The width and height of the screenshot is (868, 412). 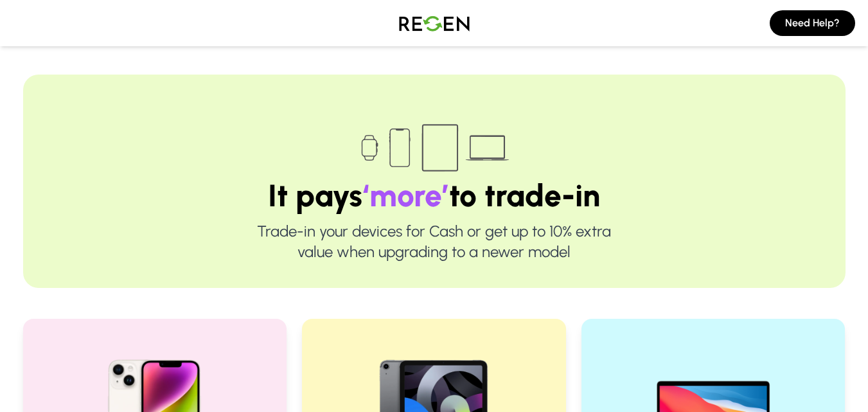 What do you see at coordinates (434, 242) in the screenshot?
I see `p: Trade-in your devices for Cash or get up to 10% extra value when upgrading to a newer model` at bounding box center [434, 242].